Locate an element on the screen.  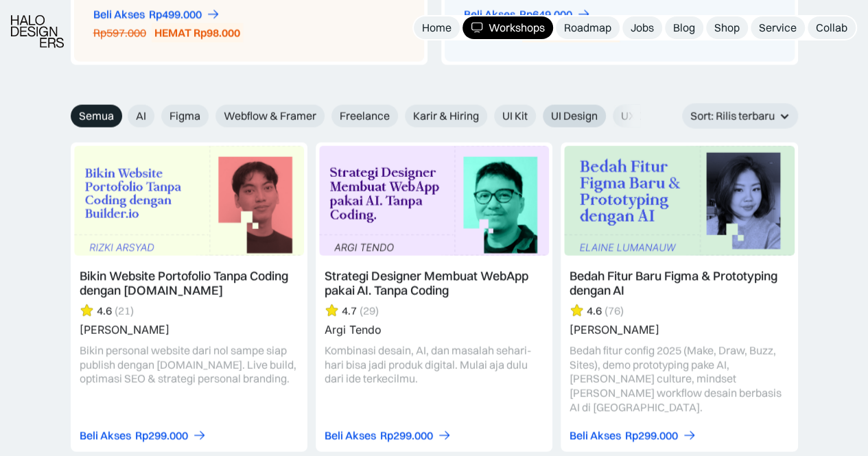
div: Blog is located at coordinates (685, 27).